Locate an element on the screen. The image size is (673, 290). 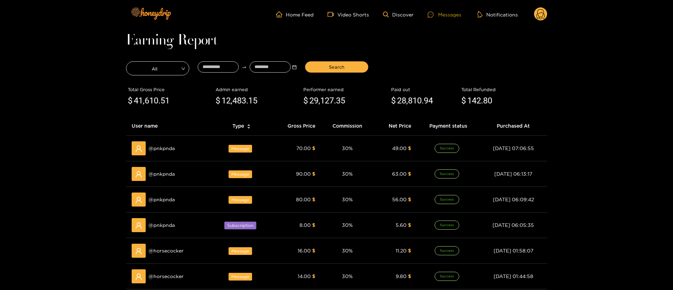
th: Purchased At is located at coordinates (513, 126).